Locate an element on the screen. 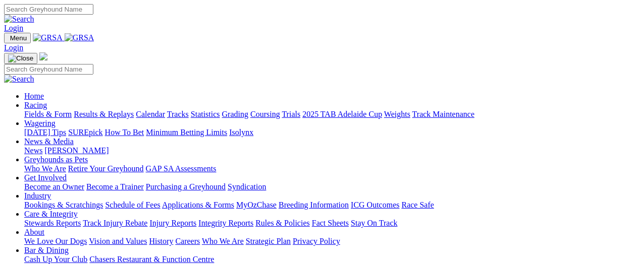  a: Applications & Forms is located at coordinates (198, 204).